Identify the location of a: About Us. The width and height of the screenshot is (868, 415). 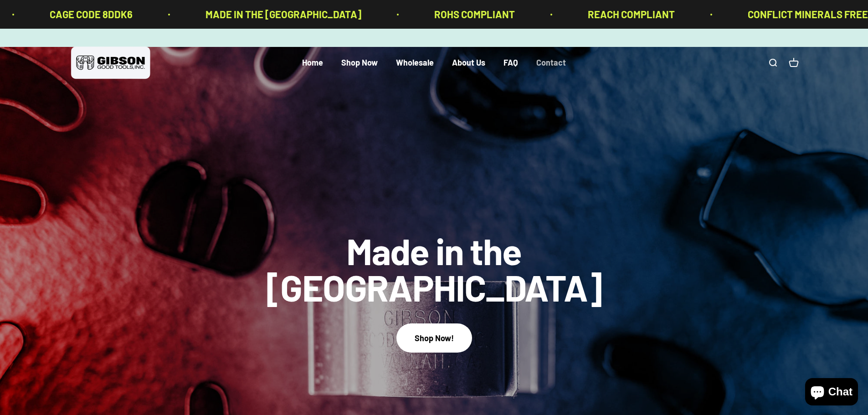
(468, 63).